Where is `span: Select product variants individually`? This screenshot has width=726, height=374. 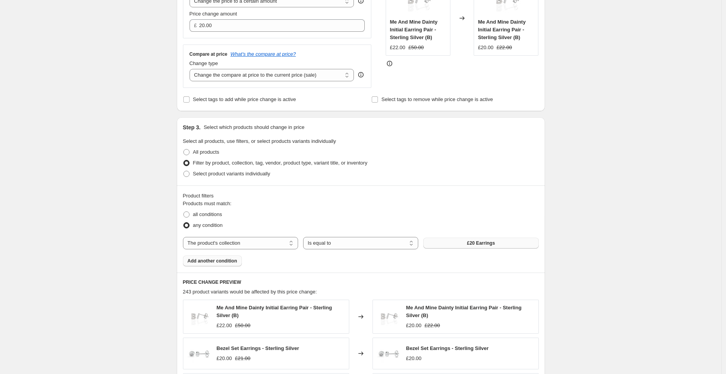
span: Select product variants individually is located at coordinates (231, 174).